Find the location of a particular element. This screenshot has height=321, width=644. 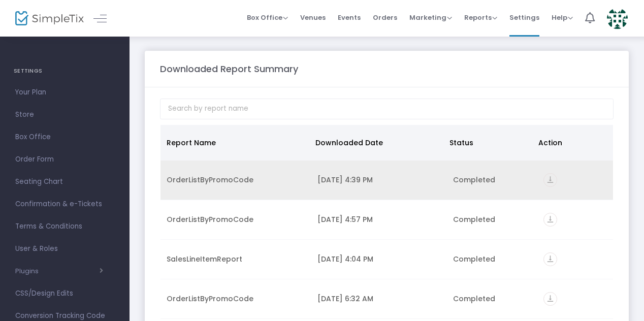

th: Status is located at coordinates (488, 143).